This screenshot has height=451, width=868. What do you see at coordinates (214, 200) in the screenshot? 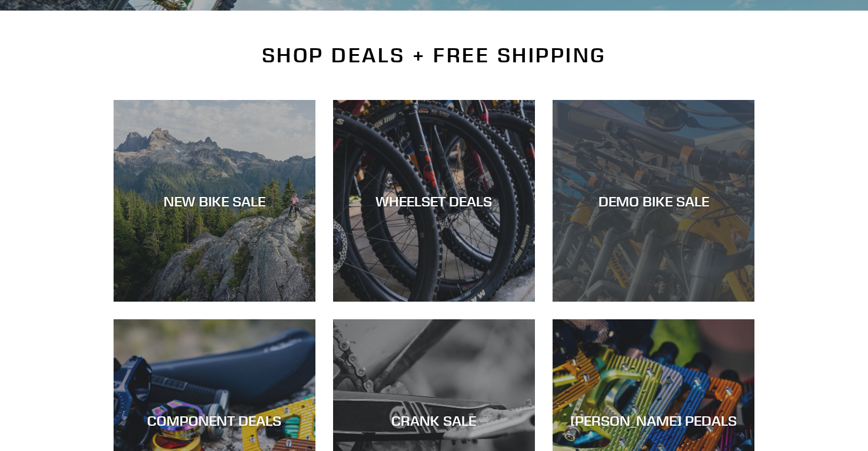
I see `div: NEW BIKE SALE` at bounding box center [214, 200].